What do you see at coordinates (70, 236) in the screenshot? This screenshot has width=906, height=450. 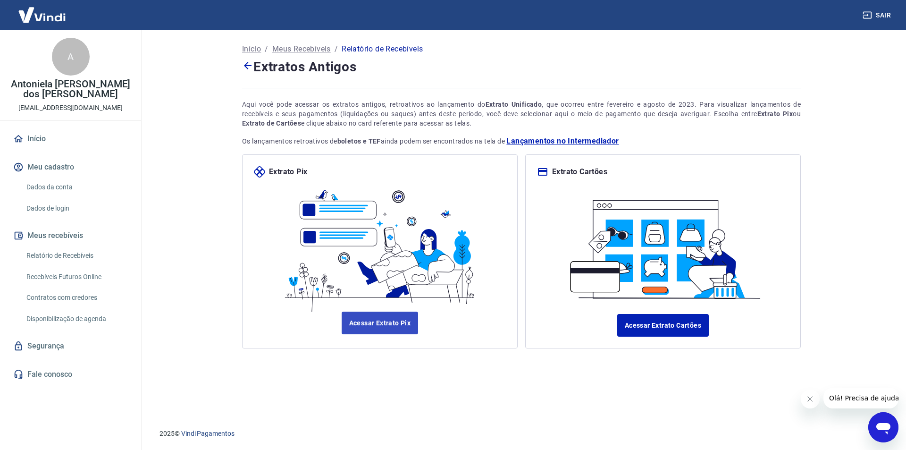 I see `button: Meus recebíveis` at bounding box center [70, 236].